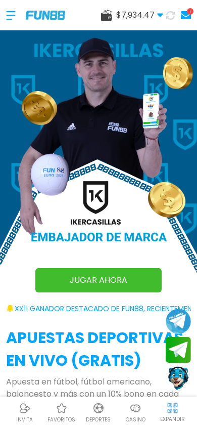 This screenshot has height=427, width=197. I want to click on a: DeportesDeportesDeportes, so click(98, 412).